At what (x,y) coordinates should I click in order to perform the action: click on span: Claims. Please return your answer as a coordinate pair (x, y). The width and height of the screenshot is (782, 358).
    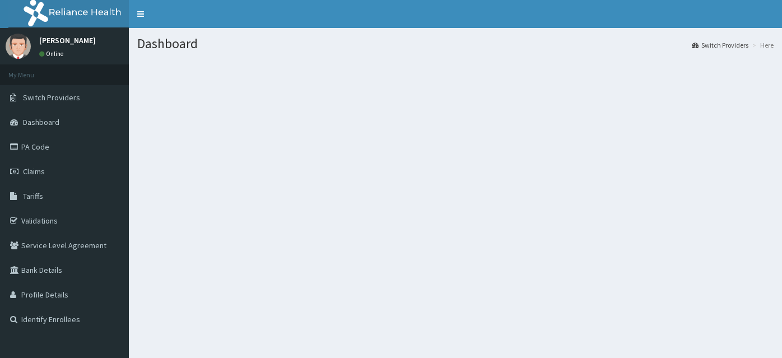
    Looking at the image, I should click on (34, 171).